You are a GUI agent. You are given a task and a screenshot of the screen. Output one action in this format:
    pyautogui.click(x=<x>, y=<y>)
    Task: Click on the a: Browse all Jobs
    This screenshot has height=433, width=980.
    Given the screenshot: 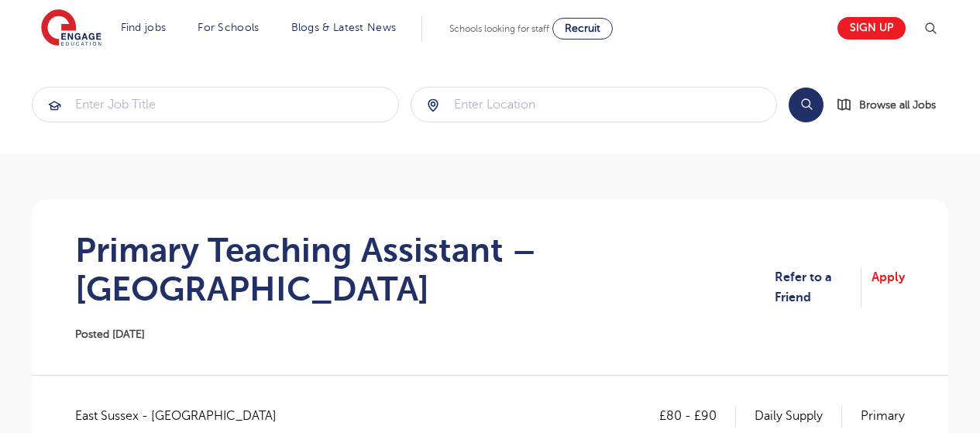 What is the action you would take?
    pyautogui.click(x=892, y=105)
    